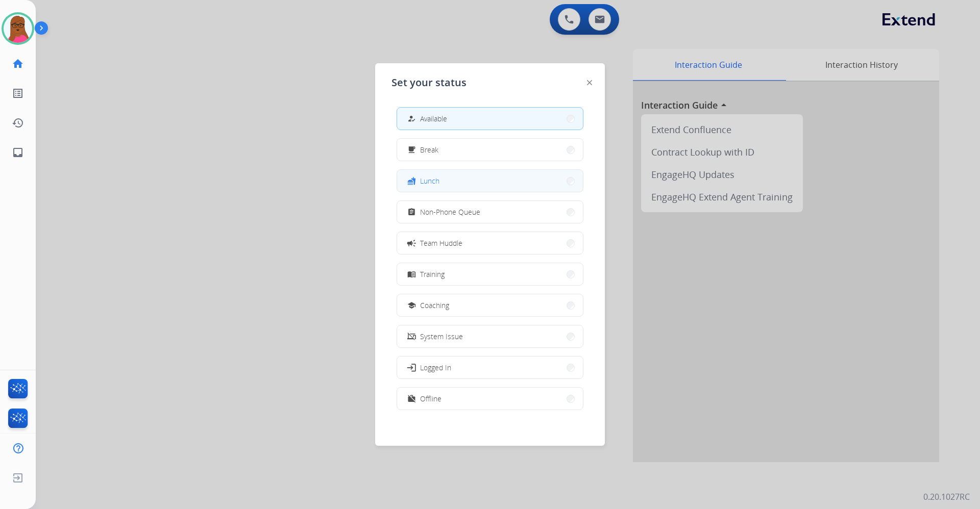  Describe the element at coordinates (18, 123) in the screenshot. I see `mat-icon: history` at that location.